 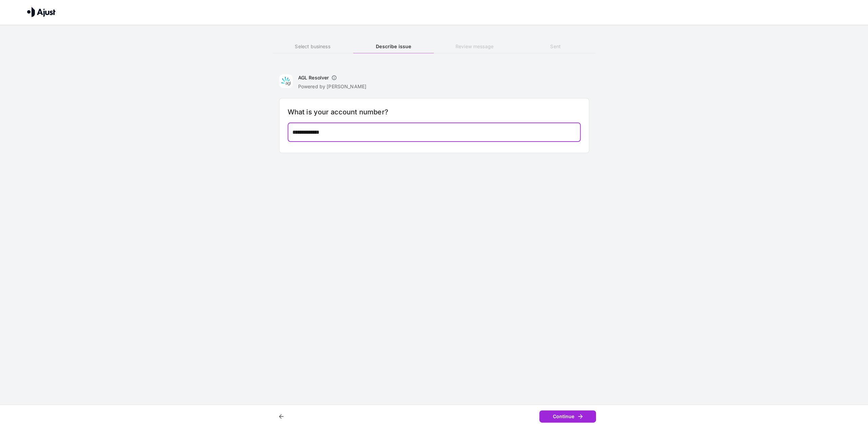 What do you see at coordinates (434, 112) in the screenshot?
I see `h6: What is your account number?` at bounding box center [434, 112].